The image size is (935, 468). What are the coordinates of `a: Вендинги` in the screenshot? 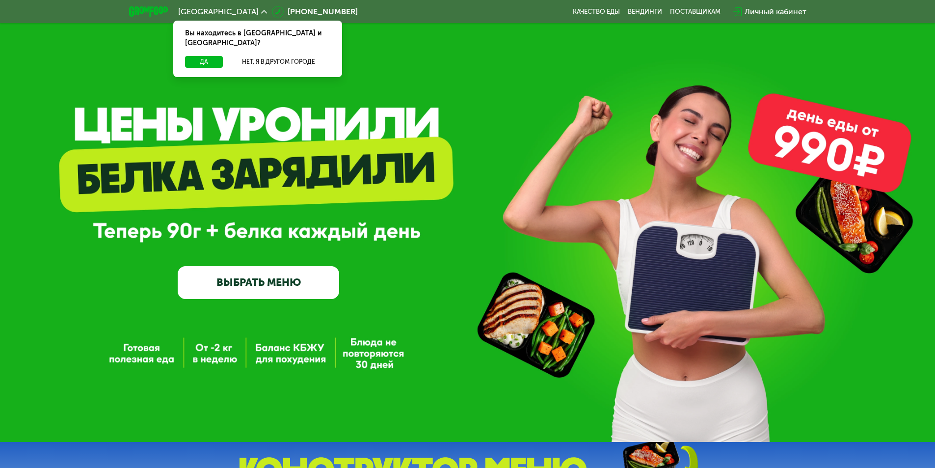 It's located at (645, 12).